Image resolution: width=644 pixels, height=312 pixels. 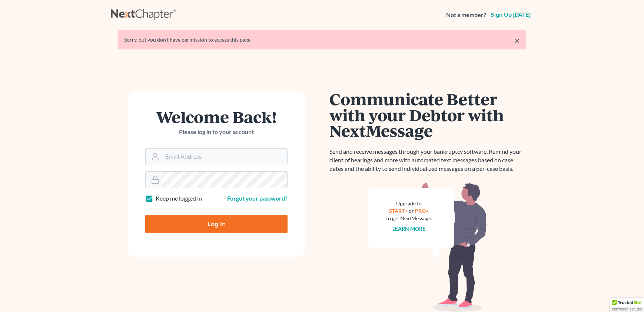 What do you see at coordinates (627, 305) in the screenshot?
I see `div: TrustedSite Certified` at bounding box center [627, 305].